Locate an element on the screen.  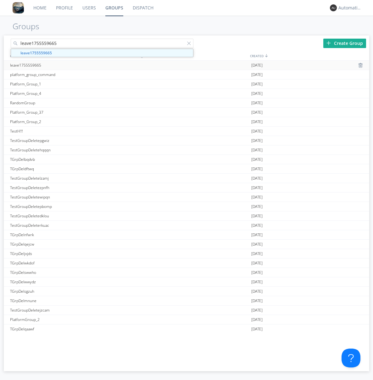
img: 373638.png is located at coordinates (333, 8).